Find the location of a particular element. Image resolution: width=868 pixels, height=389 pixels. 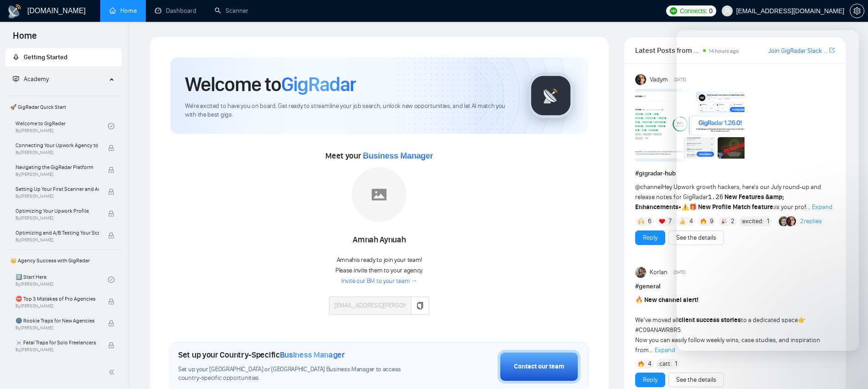

span: ⛔ Top 3 Mistakes of Pro Agencies is located at coordinates (57, 298).